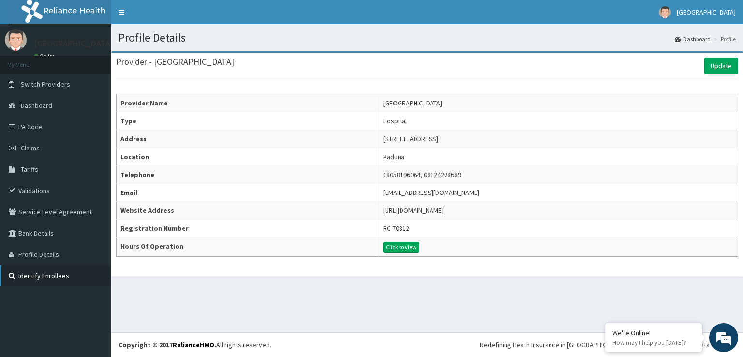 The image size is (743, 357). What do you see at coordinates (30, 148) in the screenshot?
I see `span: Claims` at bounding box center [30, 148].